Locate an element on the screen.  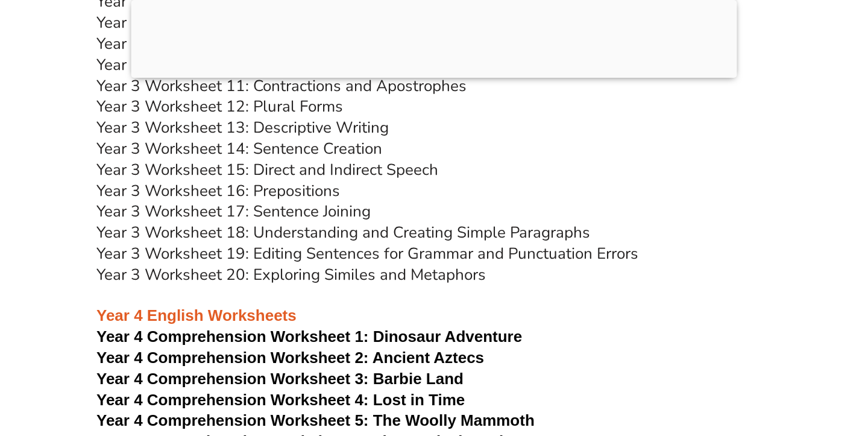
a: Year 3 Worksheet 15: Direct and Indirect Speech is located at coordinates (267, 169).